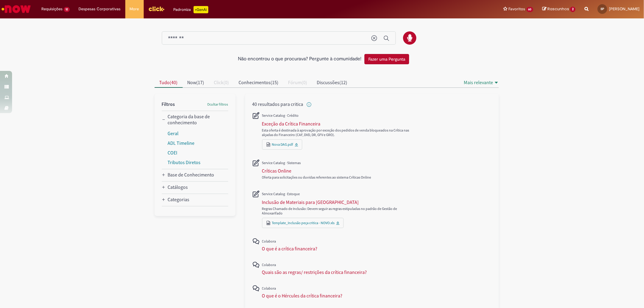  I want to click on p: +GenAi, so click(201, 10).